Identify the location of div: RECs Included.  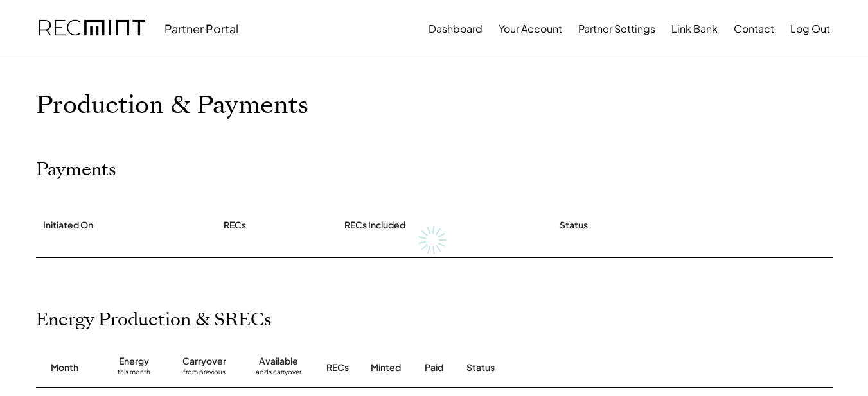
(375, 225).